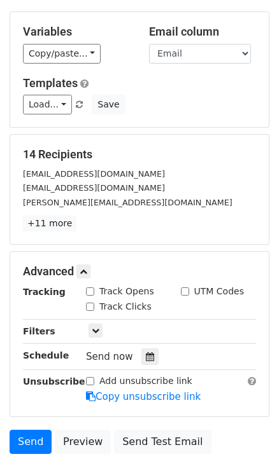 This screenshot has width=279, height=459. Describe the element at coordinates (143, 397) in the screenshot. I see `a: Copy unsubscribe link` at that location.